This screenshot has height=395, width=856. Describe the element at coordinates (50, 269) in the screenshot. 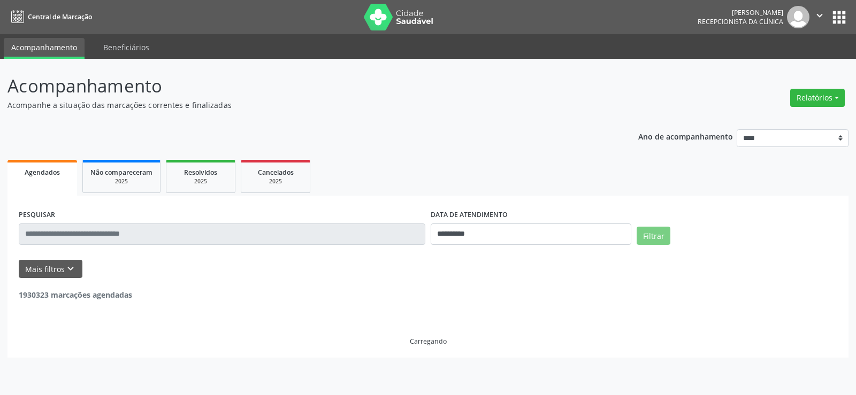

I see `button: Mais filtroskeyboard_arrow_down` at that location.